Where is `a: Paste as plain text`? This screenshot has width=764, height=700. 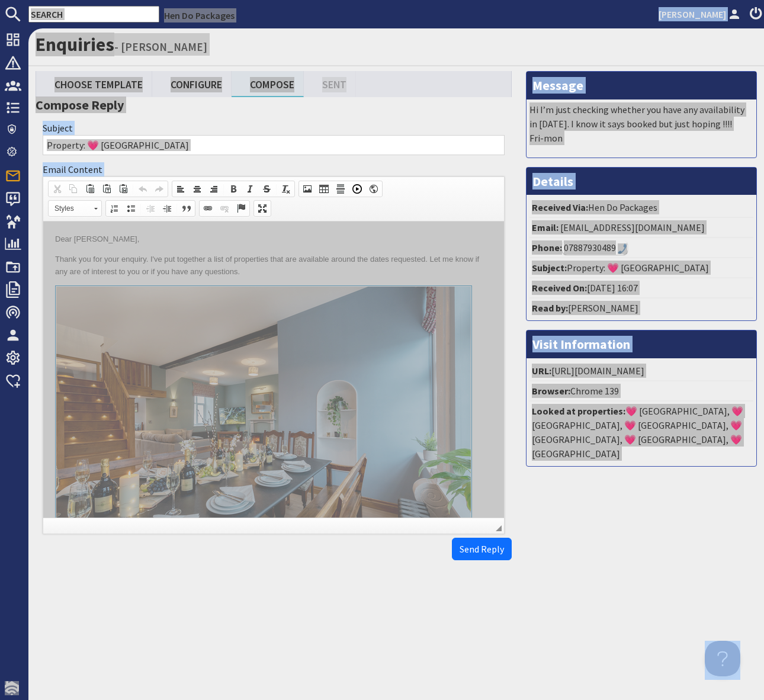 a: Paste as plain text is located at coordinates (106, 189).